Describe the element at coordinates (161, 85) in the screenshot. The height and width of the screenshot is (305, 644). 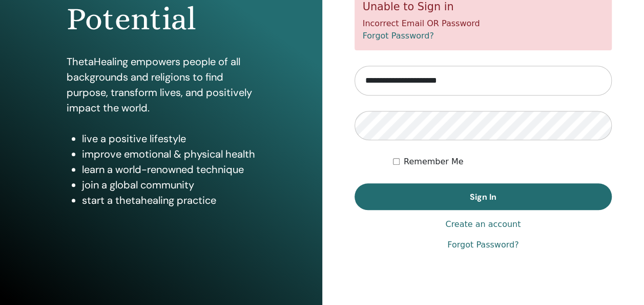
I see `p: ThetaHealing empowers people of all backgrounds and religions to find purpose, transform lives, a...` at that location.